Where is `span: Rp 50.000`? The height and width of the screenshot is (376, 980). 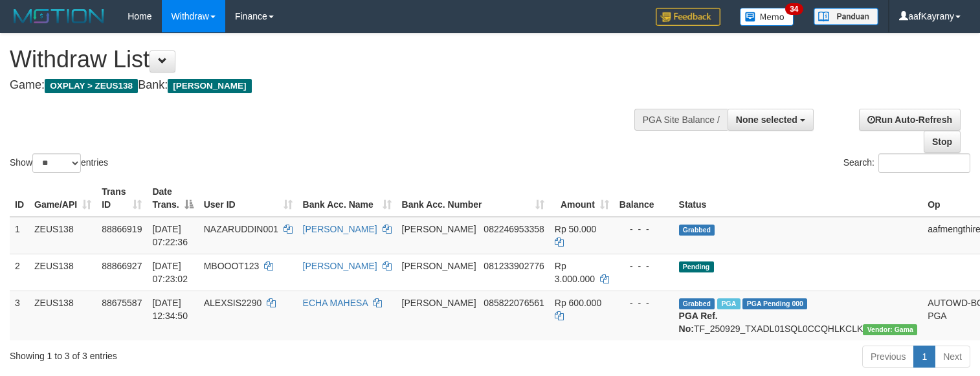
span: Rp 50.000 is located at coordinates (575, 229).